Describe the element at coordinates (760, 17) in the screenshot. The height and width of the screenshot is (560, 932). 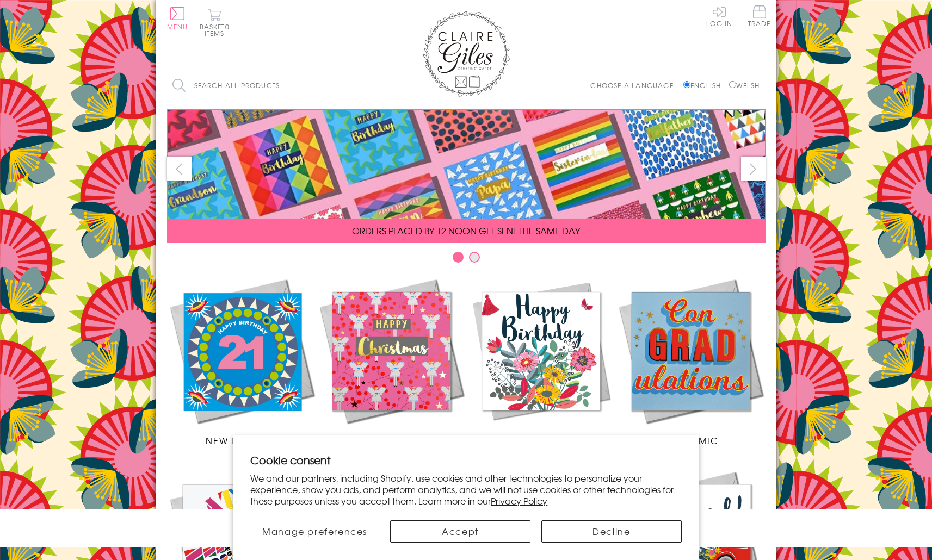
I see `a: Trade` at that location.